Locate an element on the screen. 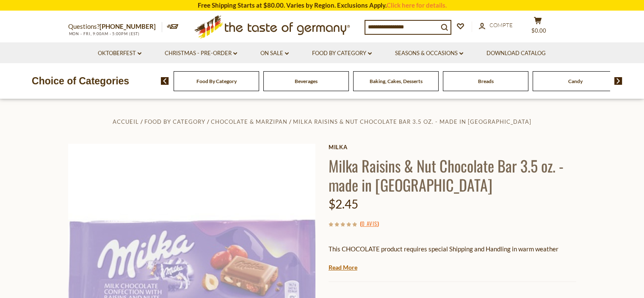 This screenshot has width=644, height=298. a: Christmas - PRE-ORDER is located at coordinates (201, 54).